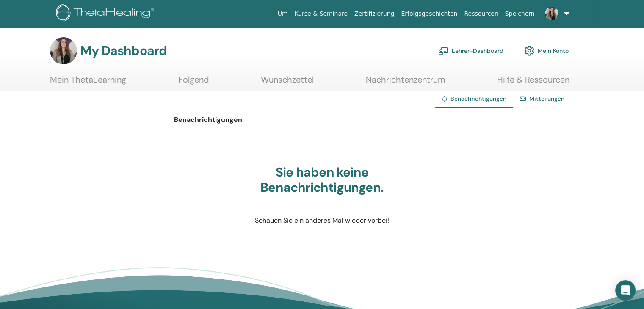  What do you see at coordinates (107, 14) in the screenshot?
I see `img: logo.png` at bounding box center [107, 14].